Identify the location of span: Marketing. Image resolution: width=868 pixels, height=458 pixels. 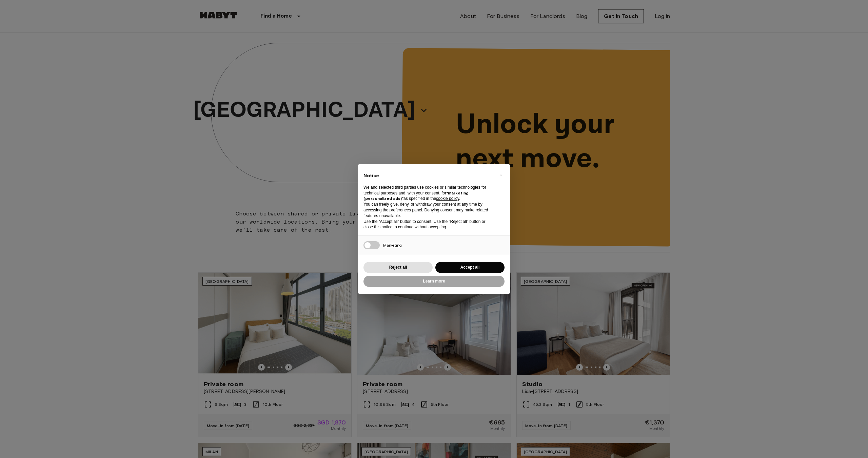
(393, 245).